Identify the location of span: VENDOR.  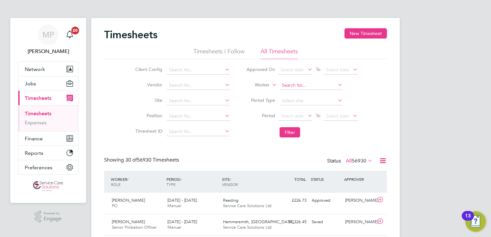
(230, 184).